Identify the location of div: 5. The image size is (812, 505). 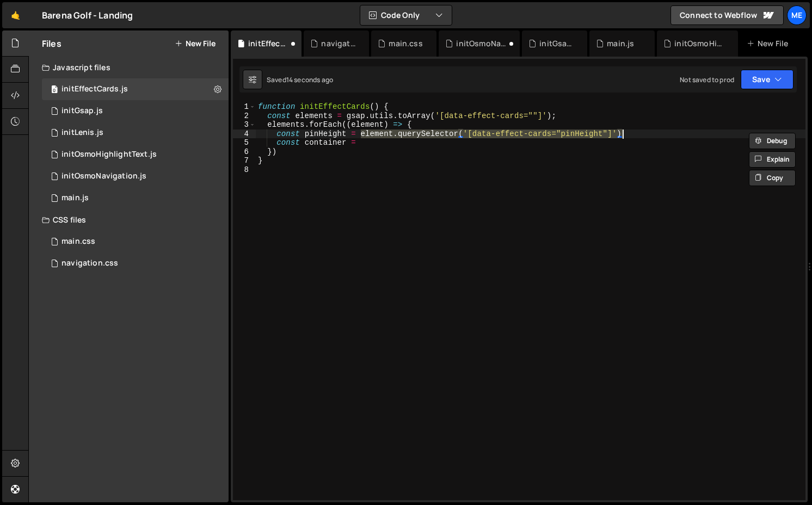
(244, 143).